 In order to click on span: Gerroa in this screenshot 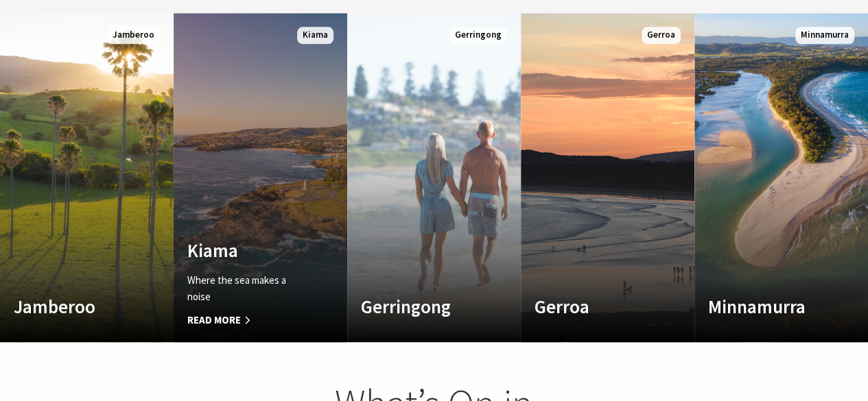, I will do `click(661, 35)`.